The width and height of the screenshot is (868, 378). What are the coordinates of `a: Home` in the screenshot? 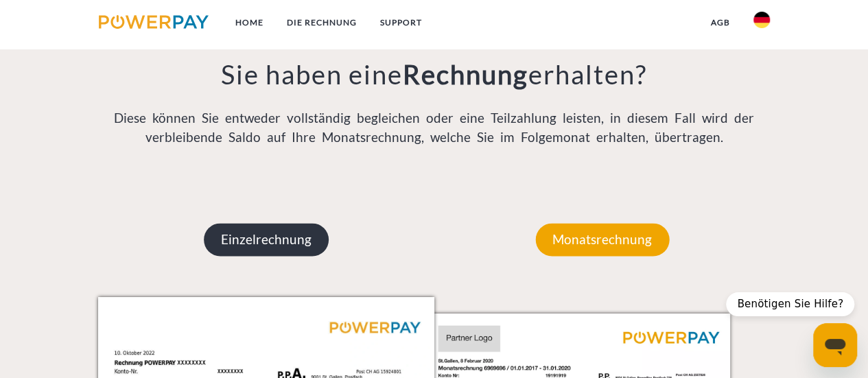 It's located at (248, 22).